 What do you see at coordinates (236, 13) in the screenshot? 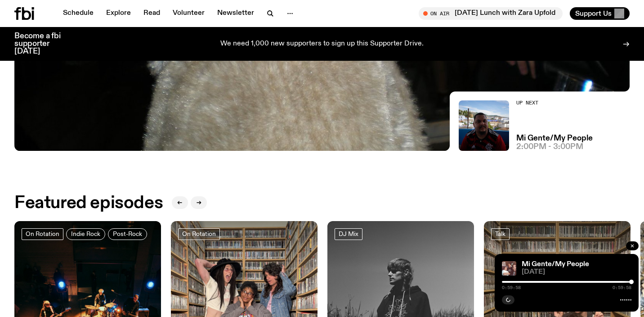
I see `a: Newsletter` at bounding box center [236, 13].